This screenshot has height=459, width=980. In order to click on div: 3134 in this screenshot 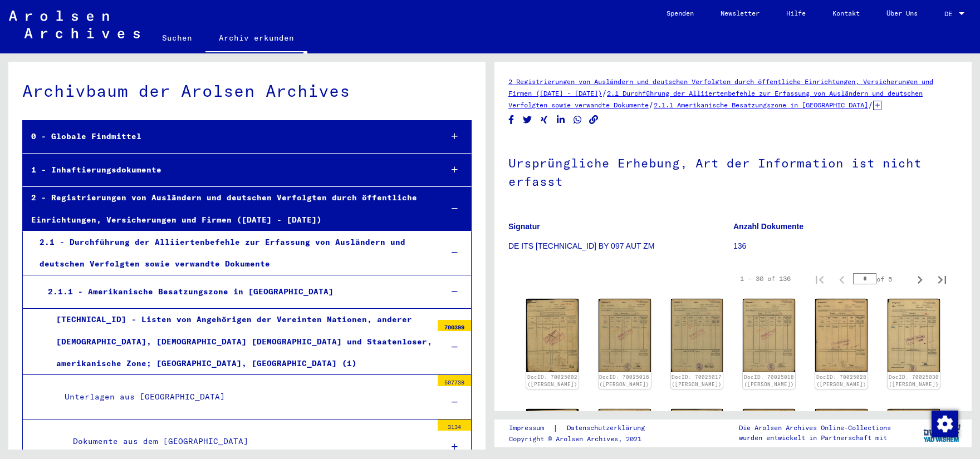, I will do `click(455, 425)`.